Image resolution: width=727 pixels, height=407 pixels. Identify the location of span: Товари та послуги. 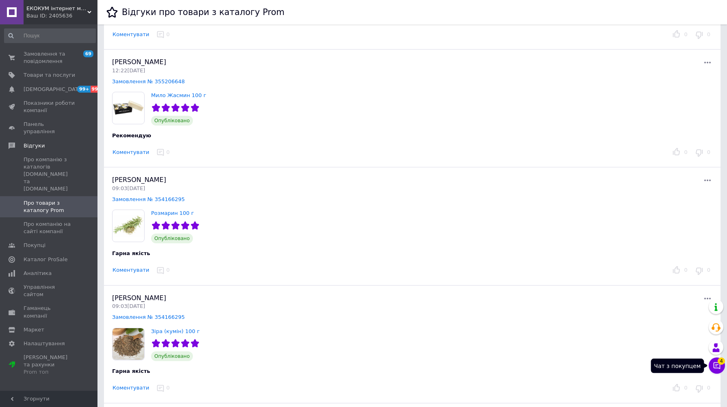
(49, 75).